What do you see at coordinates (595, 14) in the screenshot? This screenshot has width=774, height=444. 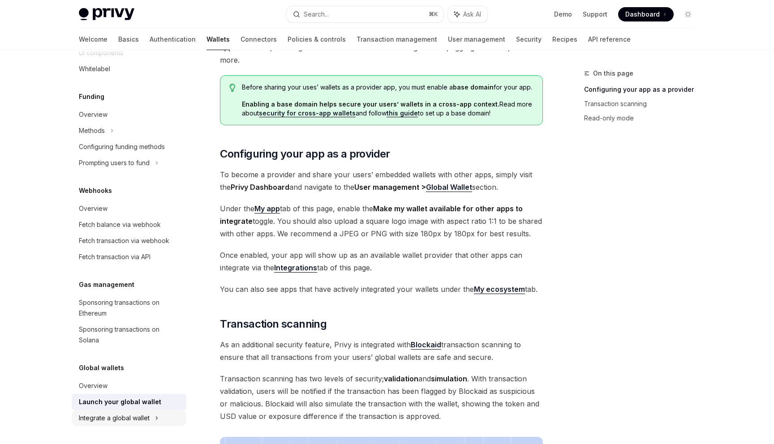 I see `a: Support` at bounding box center [595, 14].